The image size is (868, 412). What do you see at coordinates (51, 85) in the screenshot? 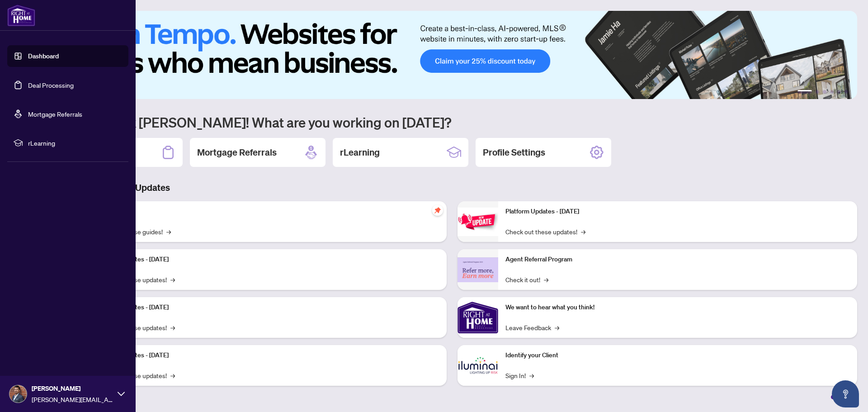
I see `a: Deal Processing` at bounding box center [51, 85].